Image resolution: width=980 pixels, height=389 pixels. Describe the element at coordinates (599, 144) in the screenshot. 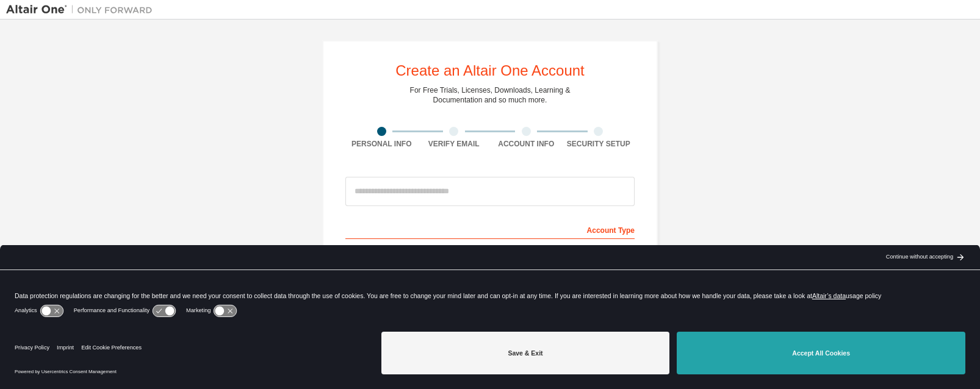

I see `div: Security Setup` at that location.